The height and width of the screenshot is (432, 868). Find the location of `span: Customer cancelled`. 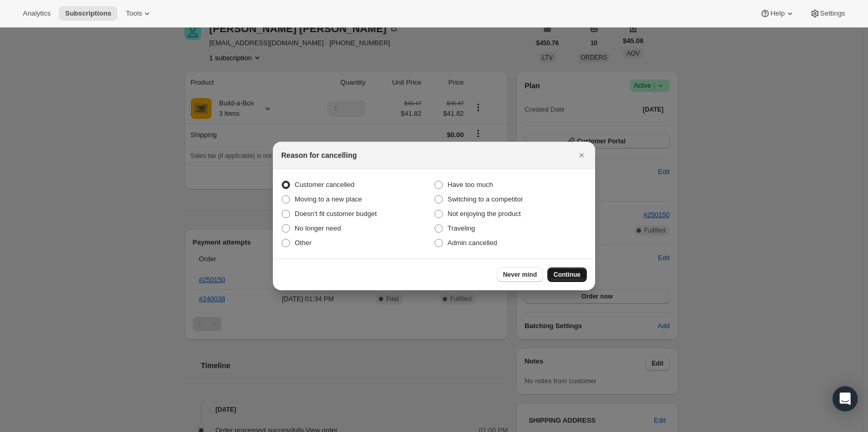

span: Customer cancelled is located at coordinates (324, 184).